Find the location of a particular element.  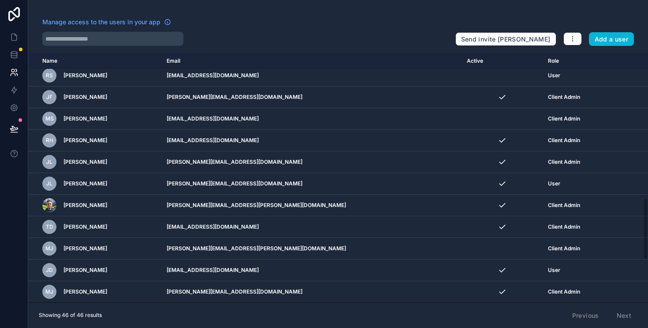

th: Role is located at coordinates (580, 61).